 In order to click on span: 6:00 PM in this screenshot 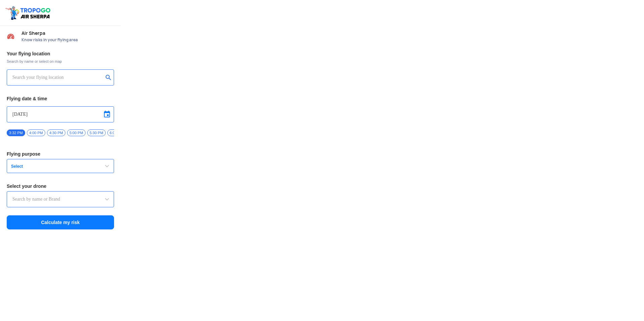, I will do `click(116, 133)`.